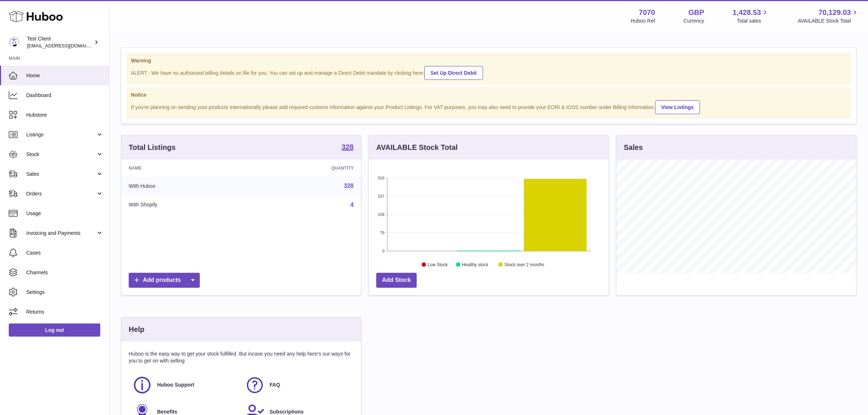  What do you see at coordinates (382, 232) in the screenshot?
I see `text: 79` at bounding box center [382, 232].